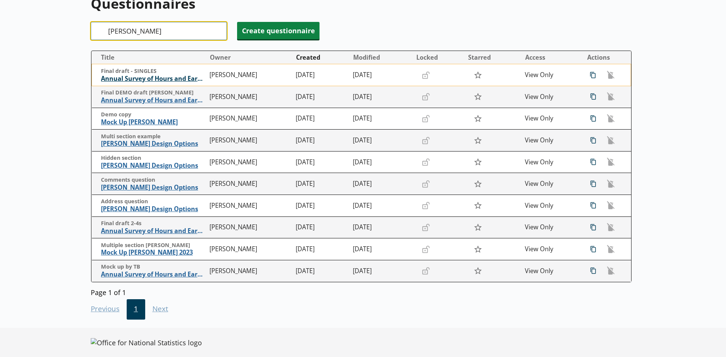 The image size is (726, 357). What do you see at coordinates (153, 71) in the screenshot?
I see `span: Final draft - SINGLES` at bounding box center [153, 71].